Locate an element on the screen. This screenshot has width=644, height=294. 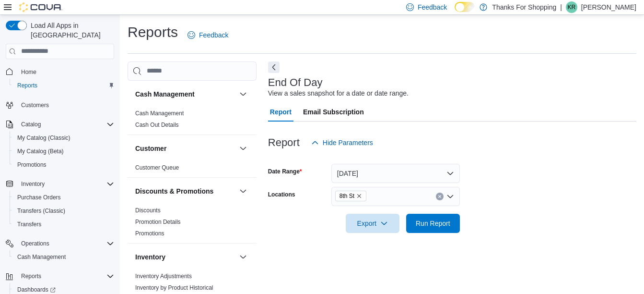
img: Cova is located at coordinates (41, 7).